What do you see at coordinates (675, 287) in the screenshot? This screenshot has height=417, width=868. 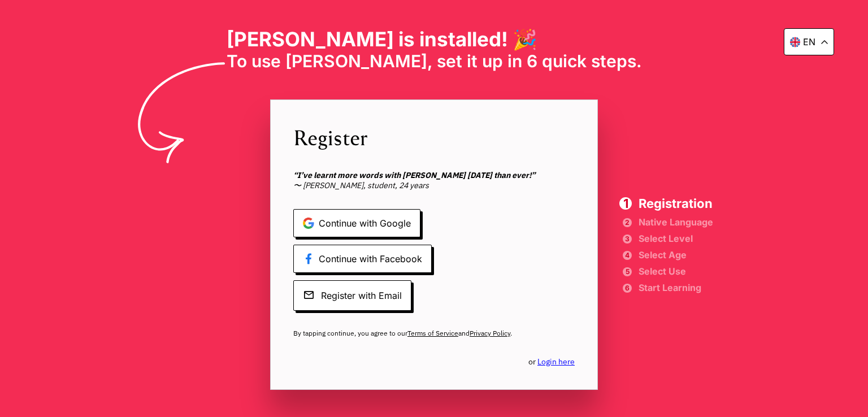 I see `span: Start Learning` at bounding box center [675, 287].